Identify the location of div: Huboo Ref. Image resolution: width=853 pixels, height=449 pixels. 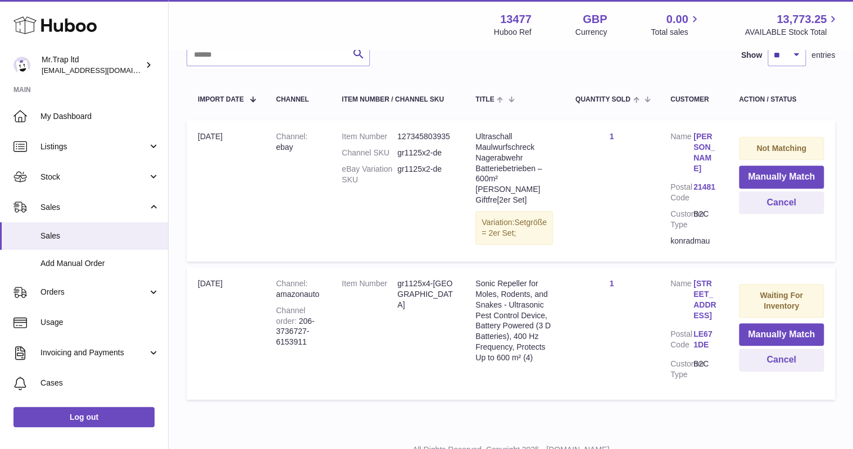
(512, 32).